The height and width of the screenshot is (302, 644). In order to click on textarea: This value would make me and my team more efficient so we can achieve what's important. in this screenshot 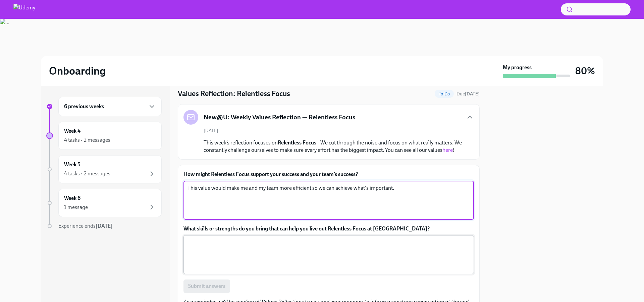, I will do `click(329, 200)`.